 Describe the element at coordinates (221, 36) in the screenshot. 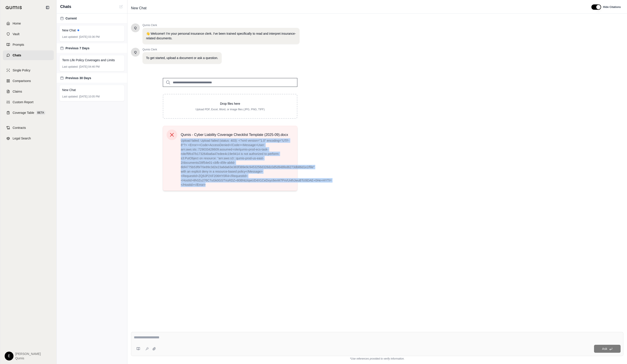

I see `p: 👋 Welcome!! I'm your personal insurance clerk. I've been trained specifically to read and interpr...` at that location.